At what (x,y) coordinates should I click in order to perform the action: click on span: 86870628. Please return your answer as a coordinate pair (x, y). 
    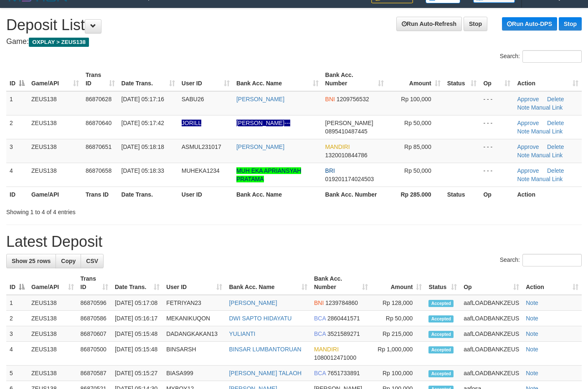
    Looking at the image, I should click on (98, 99).